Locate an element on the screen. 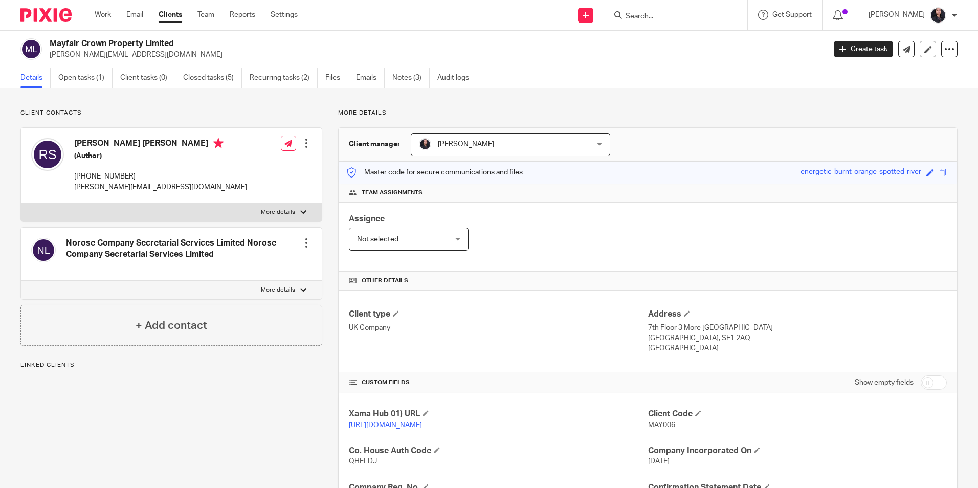 The image size is (978, 488). a: Work is located at coordinates (103, 15).